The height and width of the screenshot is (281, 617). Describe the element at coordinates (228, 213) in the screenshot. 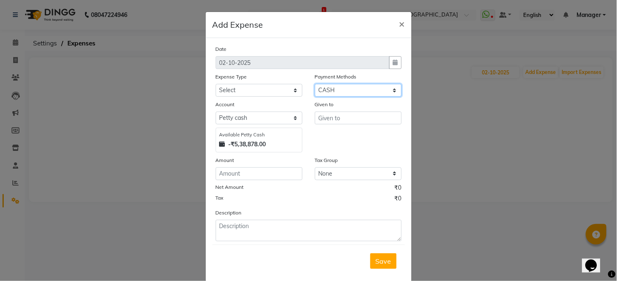

I see `label: Description` at that location.